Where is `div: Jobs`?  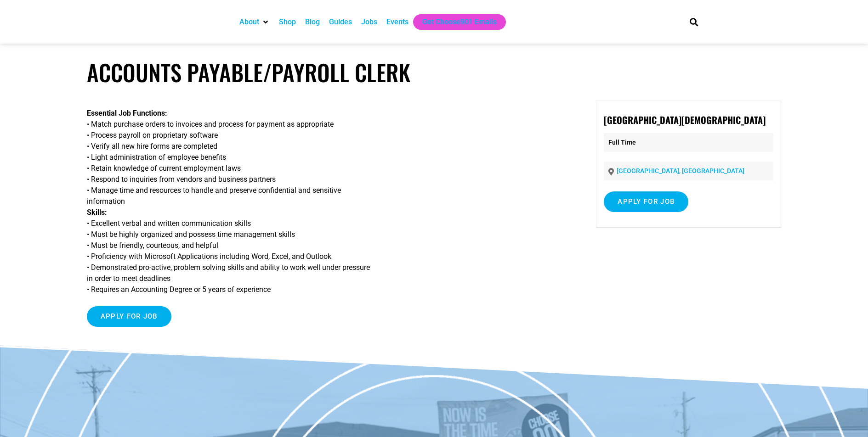
div: Jobs is located at coordinates (369, 22).